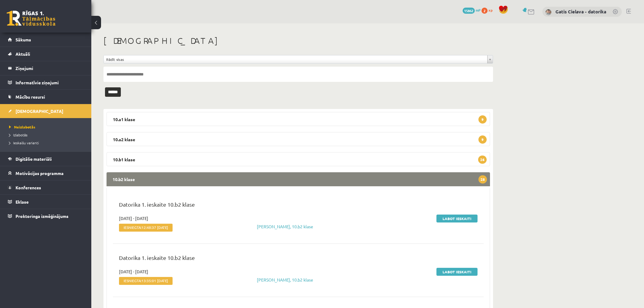 The image size is (644, 308). Describe the element at coordinates (45, 202) in the screenshot. I see `a: Eklase` at that location.